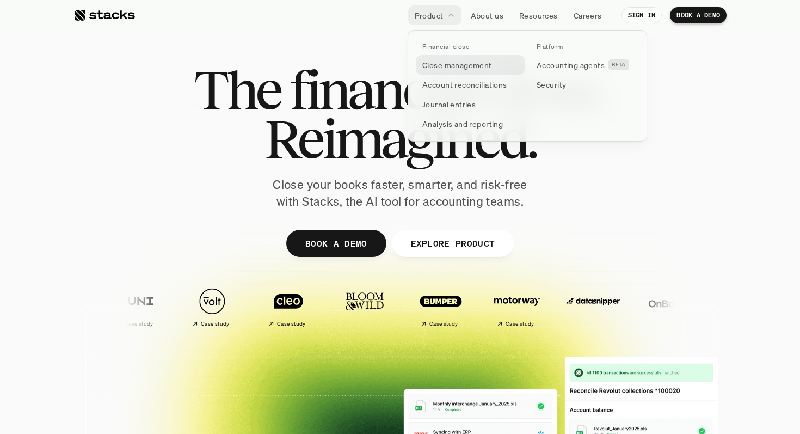 The image size is (800, 434). I want to click on p: About us, so click(487, 15).